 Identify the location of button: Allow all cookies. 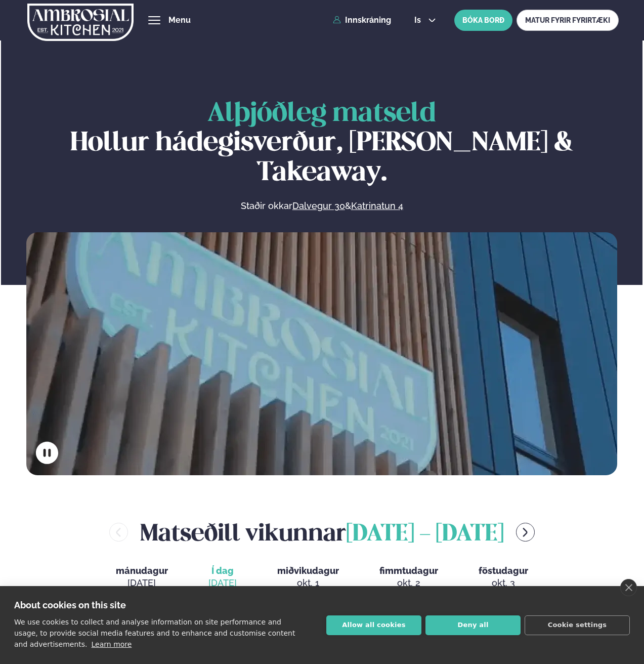
(374, 625).